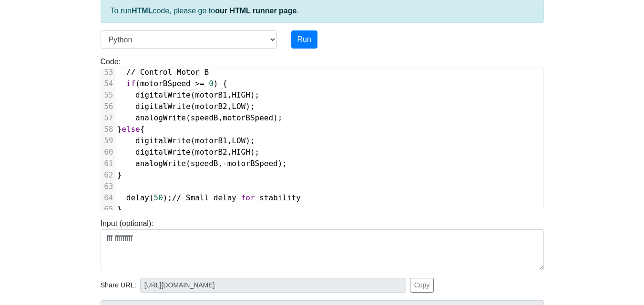 Image resolution: width=644 pixels, height=305 pixels. I want to click on button: Copy, so click(421, 285).